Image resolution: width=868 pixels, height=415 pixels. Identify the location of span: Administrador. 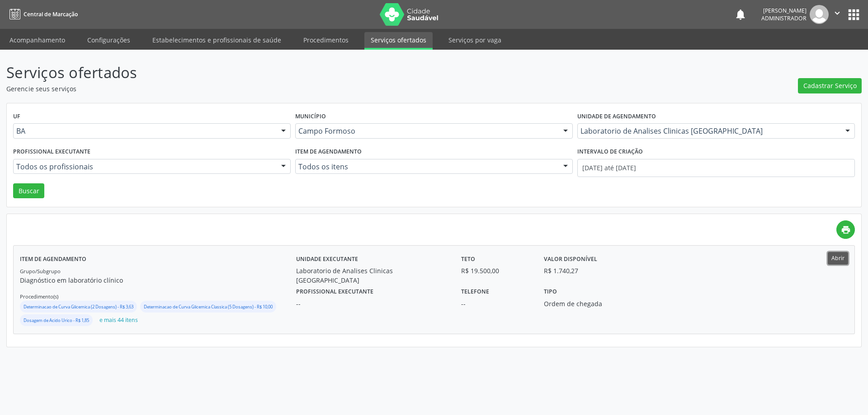
(784, 19).